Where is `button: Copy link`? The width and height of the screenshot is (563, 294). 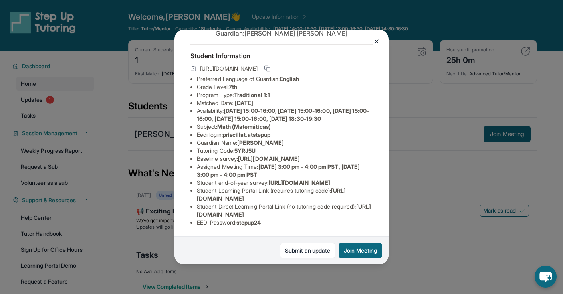 button: Copy link is located at coordinates (267, 69).